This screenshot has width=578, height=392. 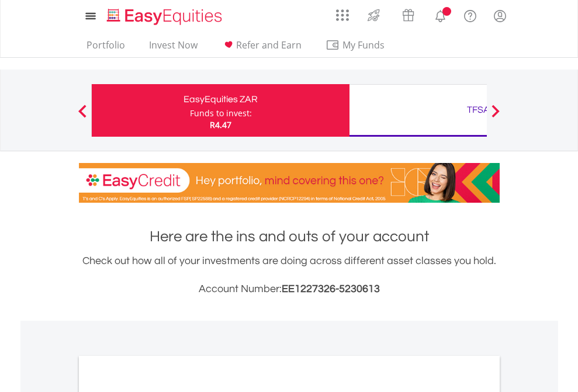 What do you see at coordinates (269, 45) in the screenshot?
I see `span: Refer and Earn` at bounding box center [269, 45].